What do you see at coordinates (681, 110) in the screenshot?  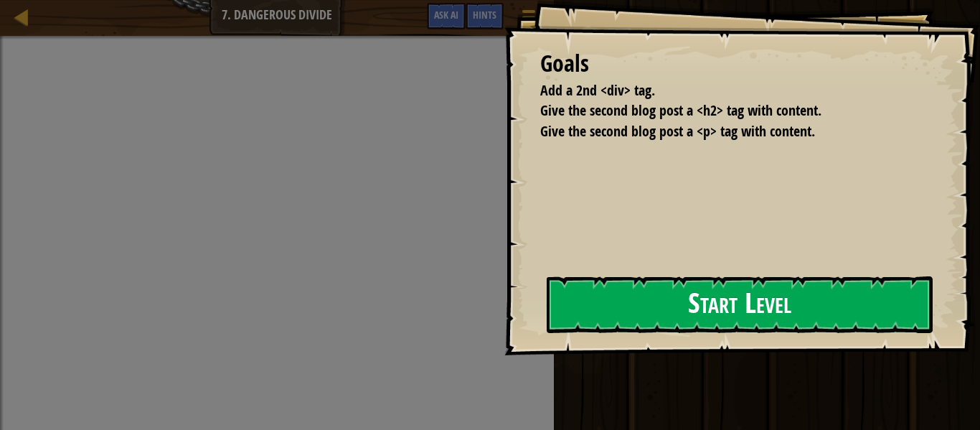 I see `span: Give the second blog post a <h2> tag with content.` at bounding box center [681, 110].